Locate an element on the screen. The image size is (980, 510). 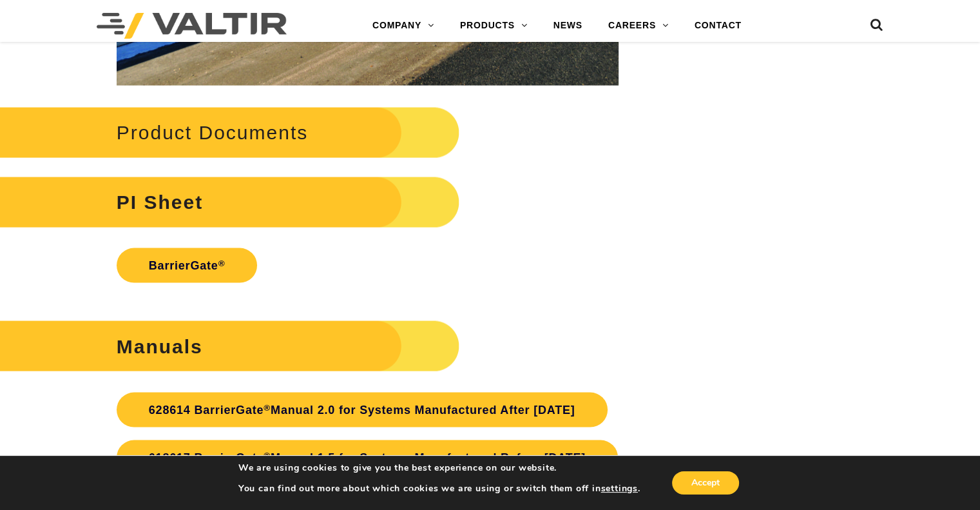
button: Accept is located at coordinates (706, 483).